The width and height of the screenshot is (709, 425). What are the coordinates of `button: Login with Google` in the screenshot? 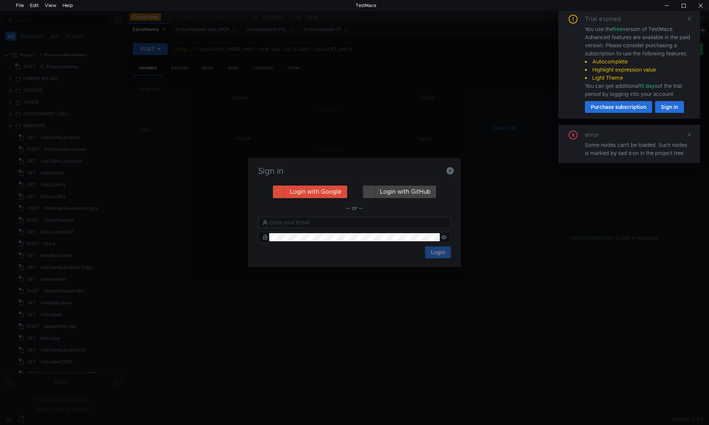 It's located at (310, 192).